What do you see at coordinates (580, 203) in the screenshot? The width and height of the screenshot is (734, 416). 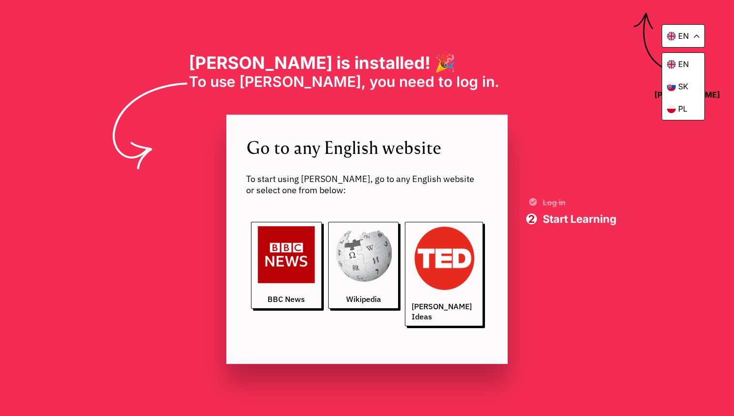 I see `span: Log in` at bounding box center [580, 203].